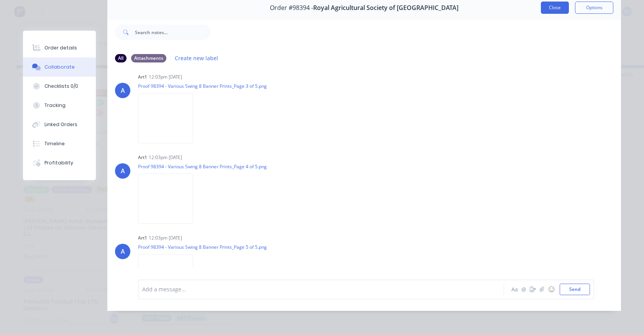 The image size is (644, 335). Describe the element at coordinates (59, 124) in the screenshot. I see `button: Linked Orders` at that location.